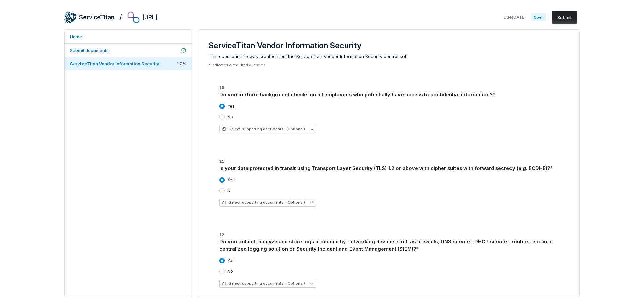 This screenshot has width=644, height=308. I want to click on span: 17 %, so click(181, 64).